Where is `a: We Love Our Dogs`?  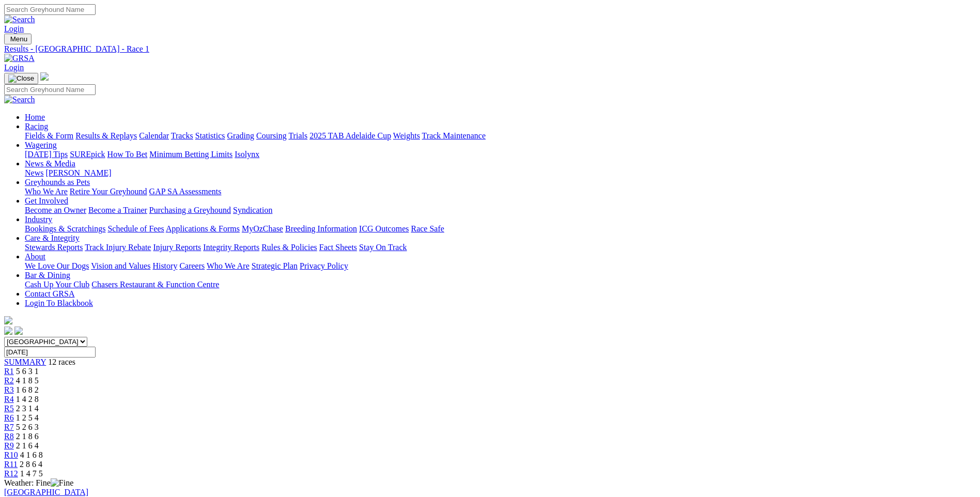 a: We Love Our Dogs is located at coordinates (57, 266).